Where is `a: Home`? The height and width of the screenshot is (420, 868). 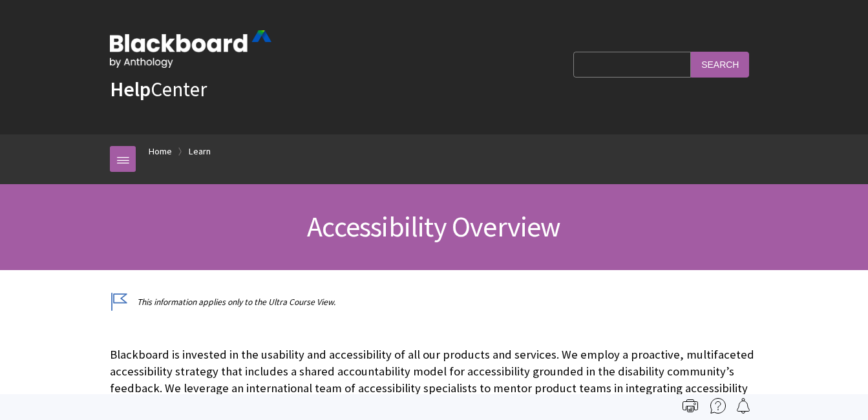 a: Home is located at coordinates (160, 151).